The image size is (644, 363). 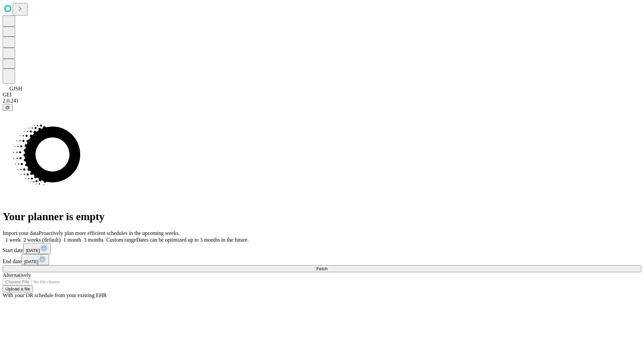 What do you see at coordinates (322, 259) in the screenshot?
I see `div: End date` at bounding box center [322, 259].